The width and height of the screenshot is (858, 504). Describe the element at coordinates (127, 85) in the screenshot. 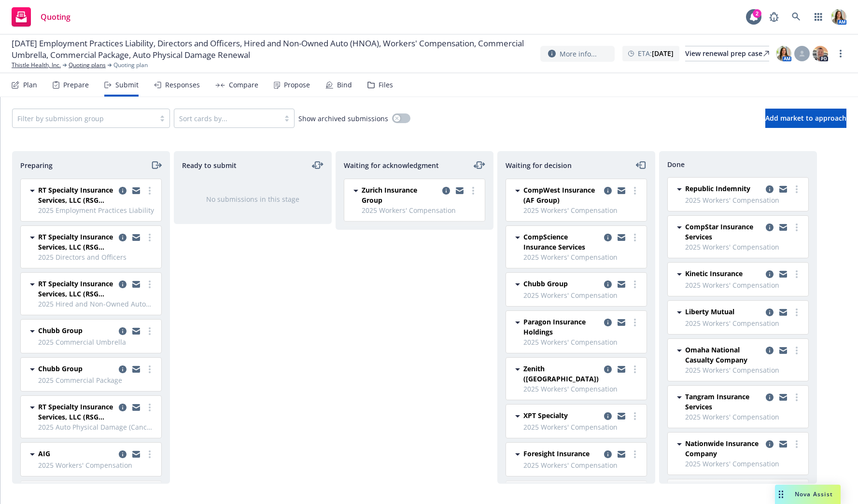

I see `div: Submit` at that location.